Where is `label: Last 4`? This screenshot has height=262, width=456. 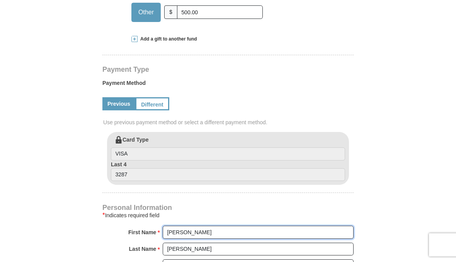 label: Last 4 is located at coordinates (228, 171).